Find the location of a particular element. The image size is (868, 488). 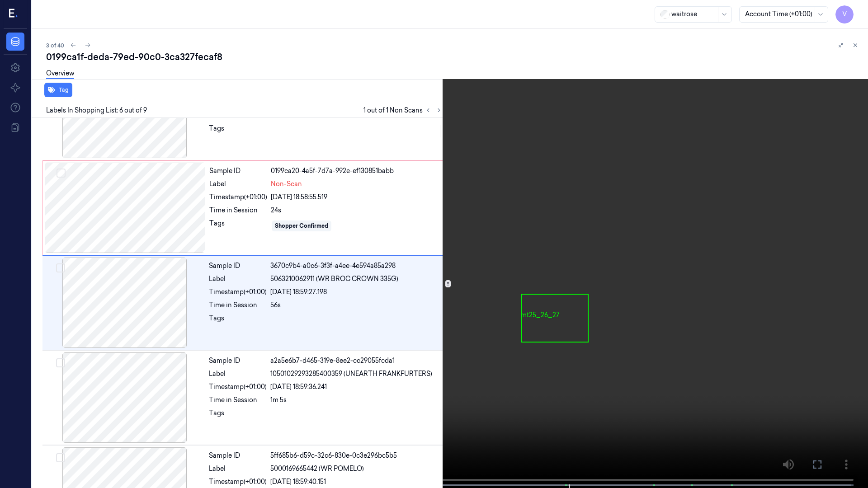

span: Labels In Shopping List: 6 out of 9 is located at coordinates (96, 110).